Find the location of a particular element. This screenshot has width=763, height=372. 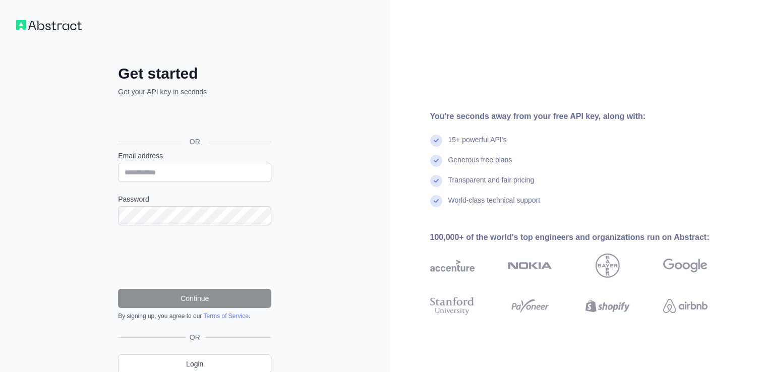

label: Password is located at coordinates (195, 199).